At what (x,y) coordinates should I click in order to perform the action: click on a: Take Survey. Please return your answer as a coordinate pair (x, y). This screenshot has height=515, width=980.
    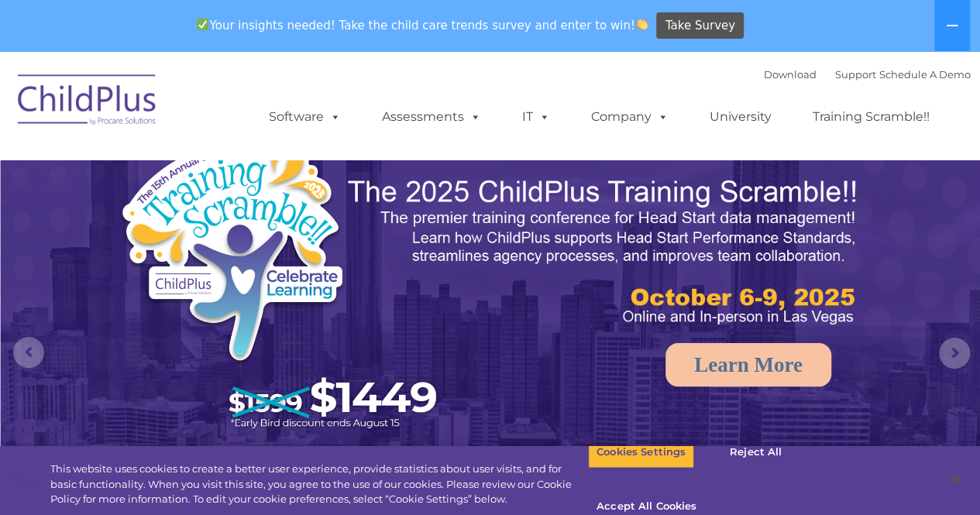
    Looking at the image, I should click on (699, 26).